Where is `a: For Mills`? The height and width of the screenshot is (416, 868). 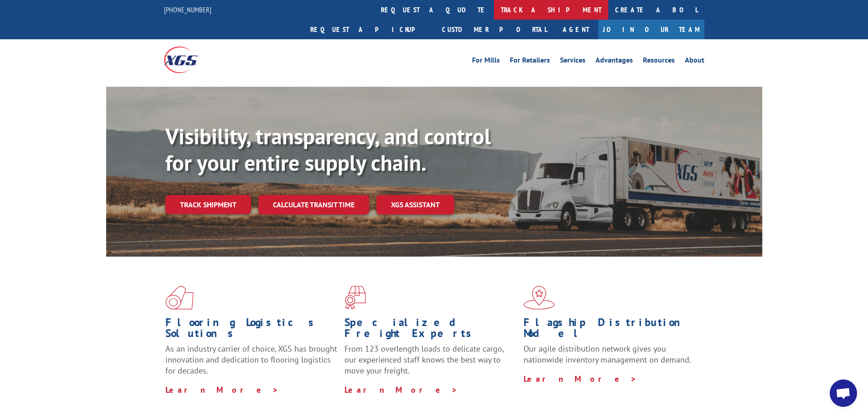
a: For Mills is located at coordinates (486, 62).